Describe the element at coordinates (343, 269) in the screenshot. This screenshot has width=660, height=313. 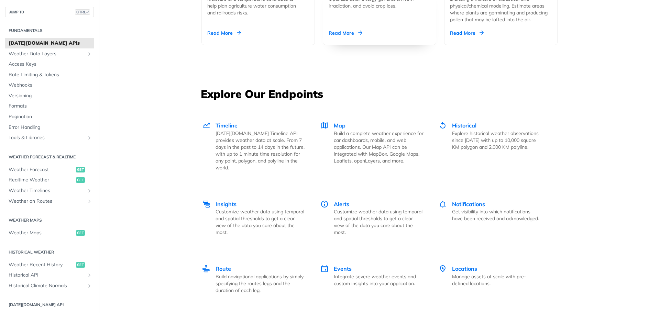
I see `span: Events` at that location.